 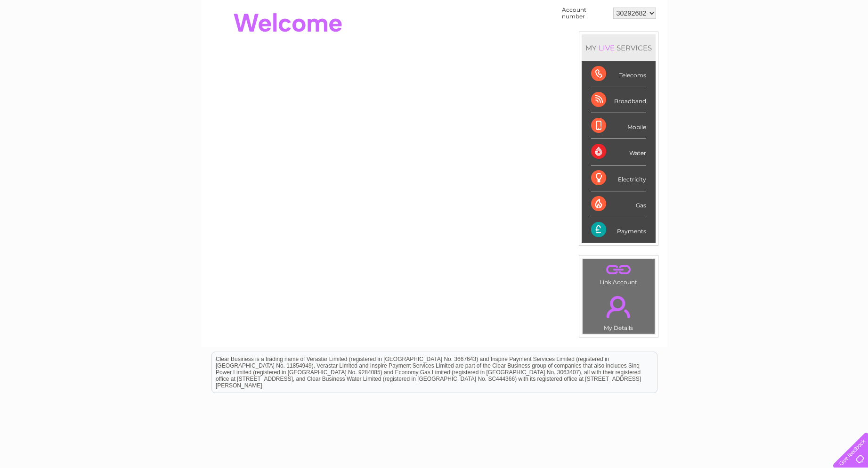 I want to click on a: Water, so click(x=712, y=43).